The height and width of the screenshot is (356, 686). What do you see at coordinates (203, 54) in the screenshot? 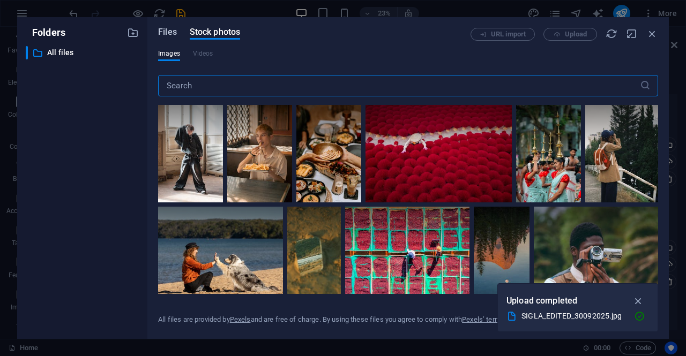
I see `span: This file type is not supported by this element` at bounding box center [203, 54].